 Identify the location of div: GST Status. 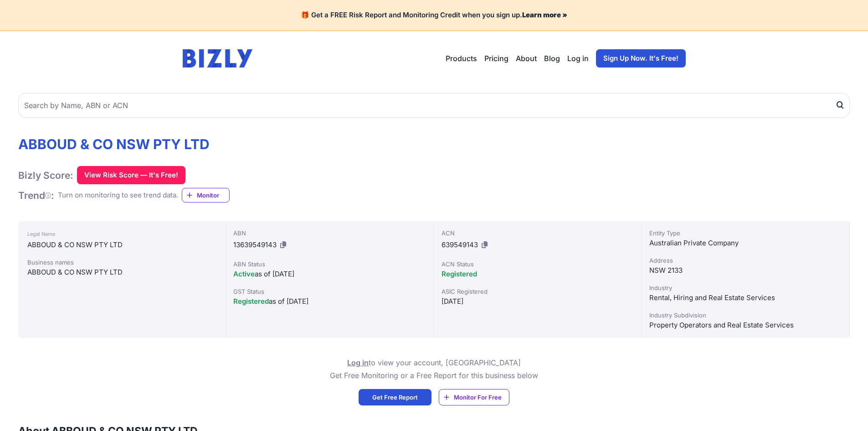
(329, 291).